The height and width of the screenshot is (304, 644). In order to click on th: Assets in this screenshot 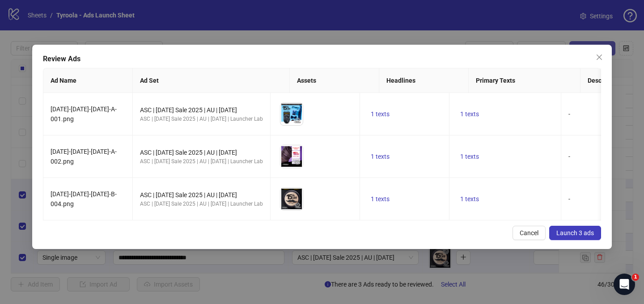, I will do `click(334, 80)`.